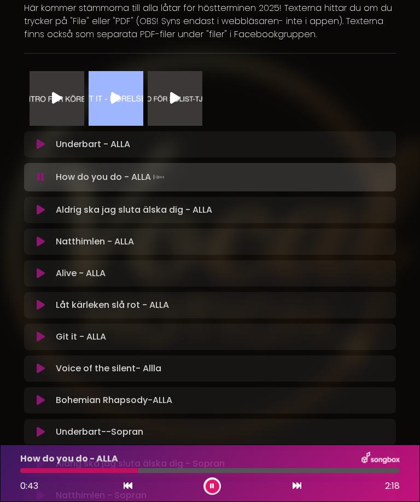 The width and height of the screenshot is (420, 502). Describe the element at coordinates (93, 144) in the screenshot. I see `p: Underbart - ALLA` at that location.